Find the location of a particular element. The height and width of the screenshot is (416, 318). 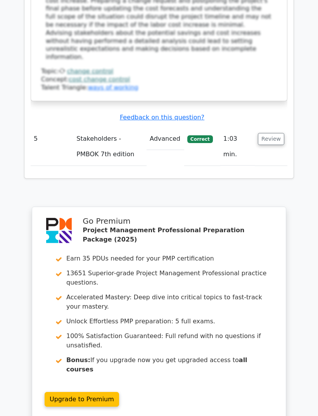

div: Concept: is located at coordinates (159, 79).